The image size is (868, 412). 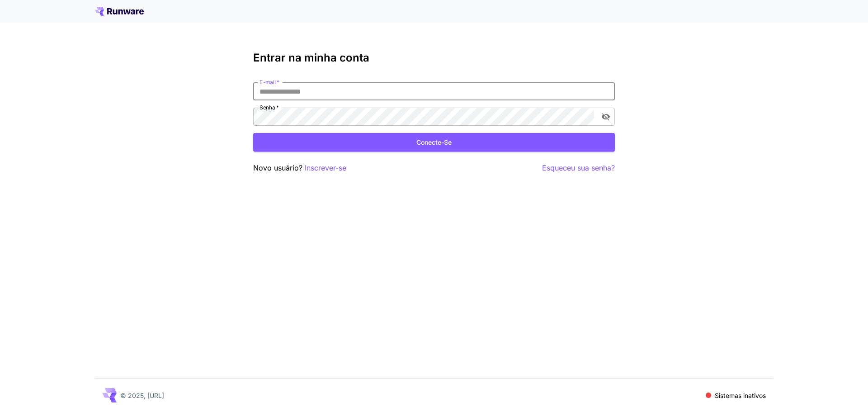 What do you see at coordinates (311, 58) in the screenshot?
I see `font: Entrar na minha conta` at bounding box center [311, 58].